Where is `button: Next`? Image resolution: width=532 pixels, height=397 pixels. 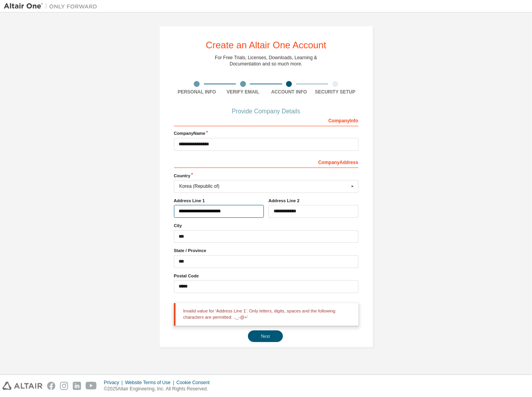
button: Next is located at coordinates (266, 336).